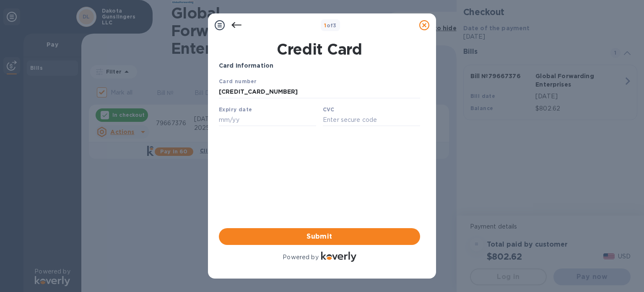 The height and width of the screenshot is (292, 644). I want to click on p: Powered by, so click(300, 257).